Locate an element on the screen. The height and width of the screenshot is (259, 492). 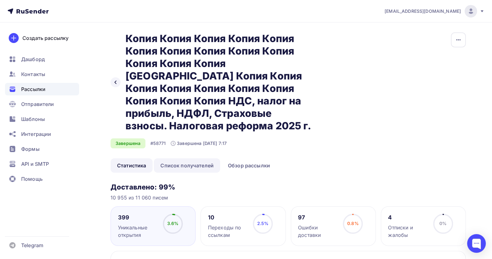
div: #58771 is located at coordinates (158, 143).